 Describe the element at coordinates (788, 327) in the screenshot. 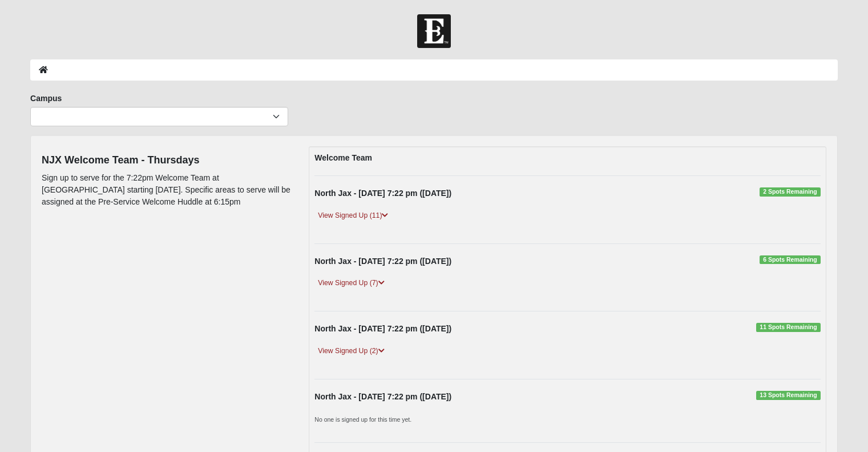

I see `span: 11 Spots Remaining` at that location.